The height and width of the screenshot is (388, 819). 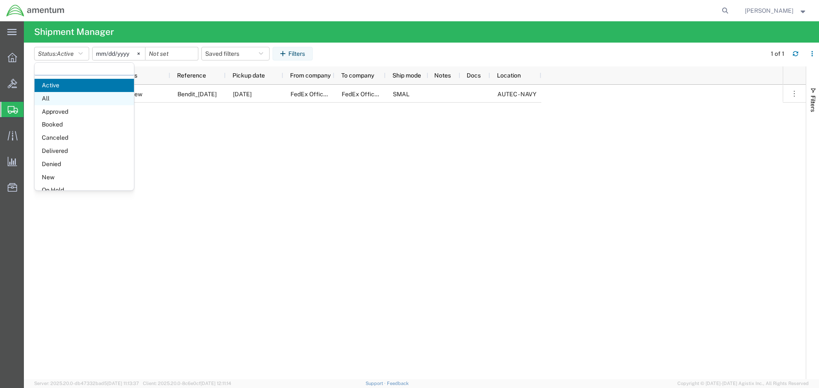 I want to click on span: Booked, so click(x=84, y=124).